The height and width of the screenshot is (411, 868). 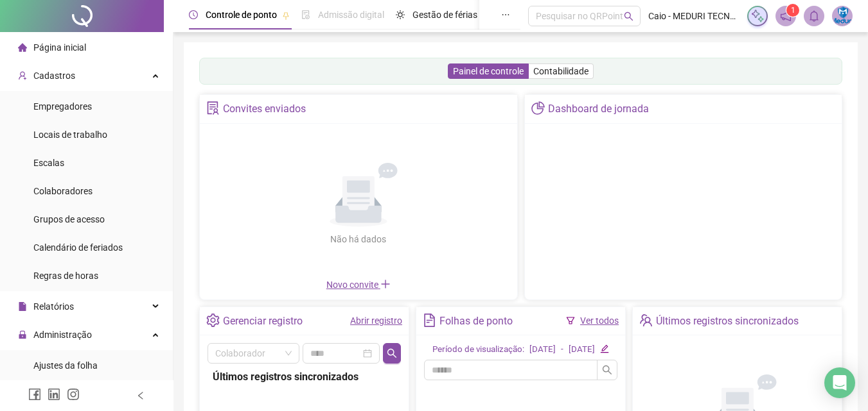 What do you see at coordinates (375, 321) in the screenshot?
I see `a: Abrir registro` at bounding box center [375, 321].